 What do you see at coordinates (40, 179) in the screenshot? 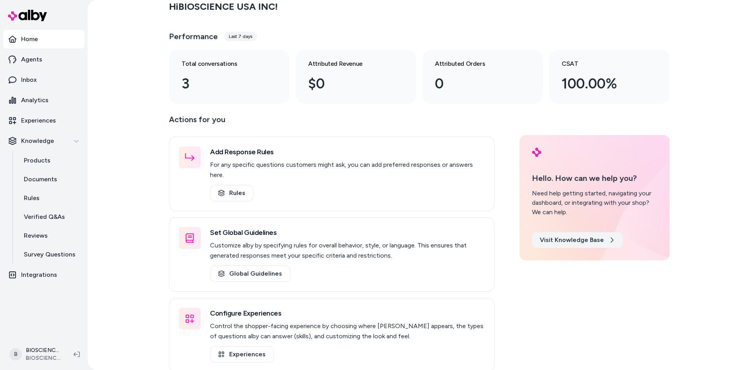
I see `p: Documents` at bounding box center [40, 179].